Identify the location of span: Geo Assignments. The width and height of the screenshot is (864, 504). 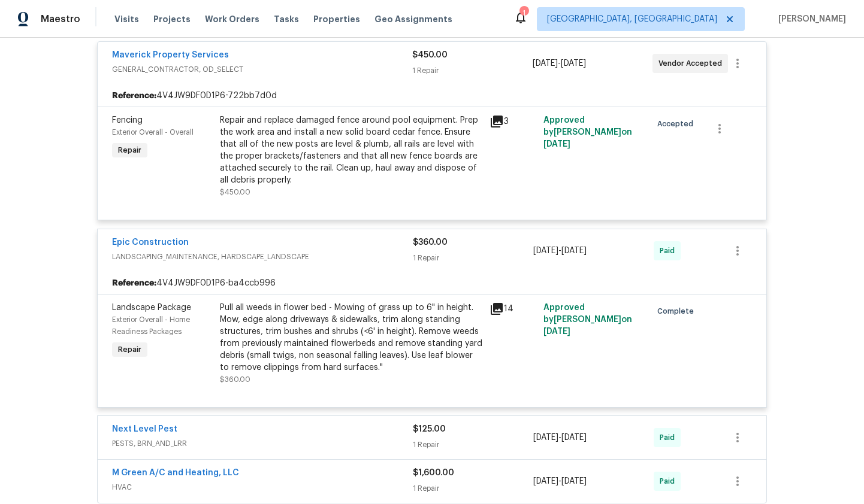
(413, 19).